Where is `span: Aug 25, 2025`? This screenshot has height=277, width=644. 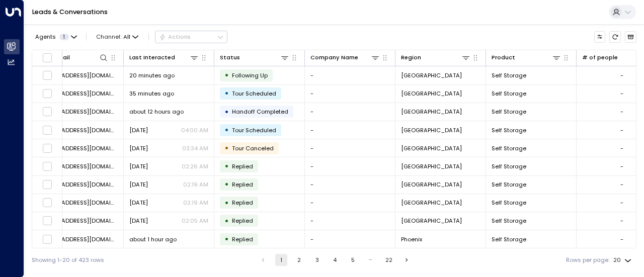 span: Aug 25, 2025 is located at coordinates (138, 148).